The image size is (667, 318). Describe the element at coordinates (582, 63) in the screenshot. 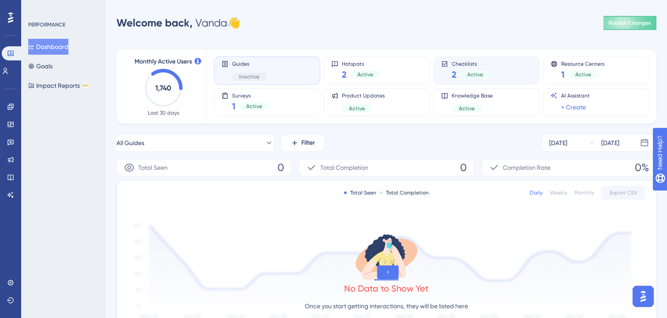

I see `span: Resource Centers` at that location.